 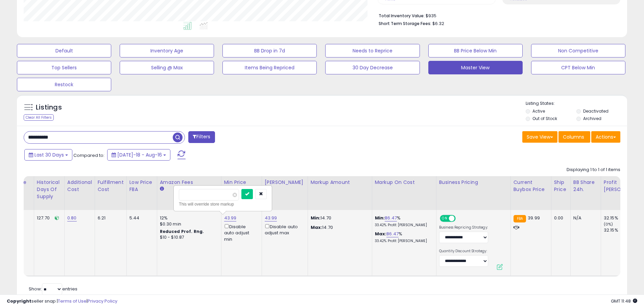 What do you see at coordinates (585, 186) in the screenshot?
I see `div: BB Share 24h.` at bounding box center [585, 186].